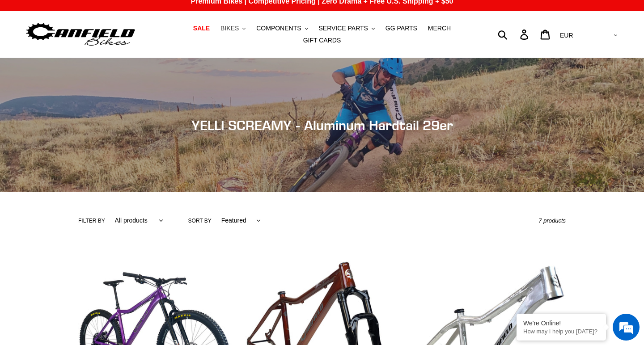 Image resolution: width=644 pixels, height=345 pixels. I want to click on a: GG PARTS, so click(402, 28).